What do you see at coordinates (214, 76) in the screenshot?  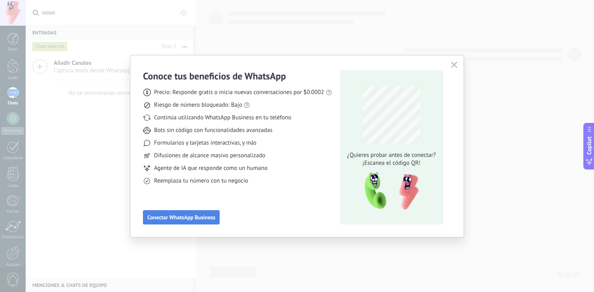 I see `h3: Conoce tus beneficios de WhatsApp` at bounding box center [214, 76].